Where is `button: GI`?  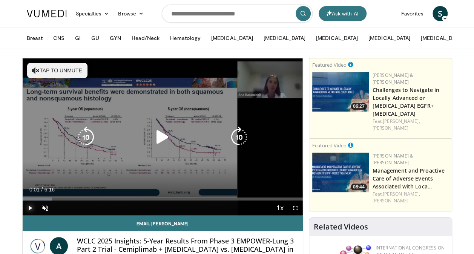 button: GI is located at coordinates (78, 38).